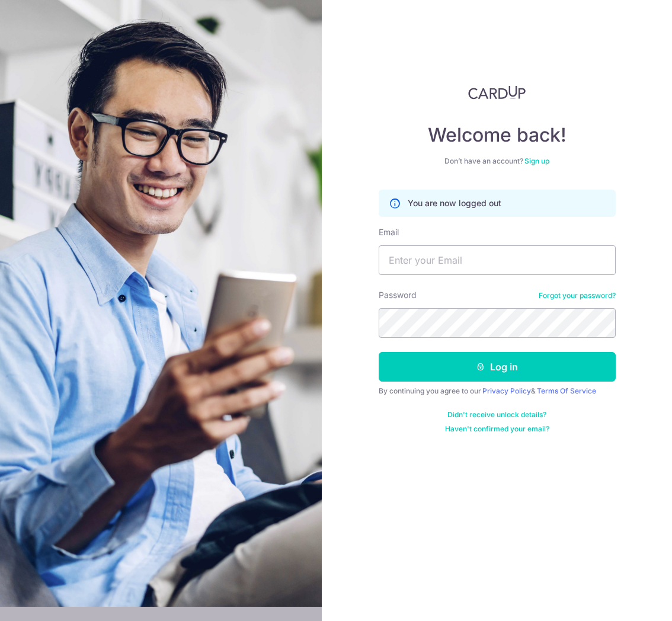  What do you see at coordinates (497, 414) in the screenshot?
I see `a: Didn't receive unlock details?` at bounding box center [497, 414].